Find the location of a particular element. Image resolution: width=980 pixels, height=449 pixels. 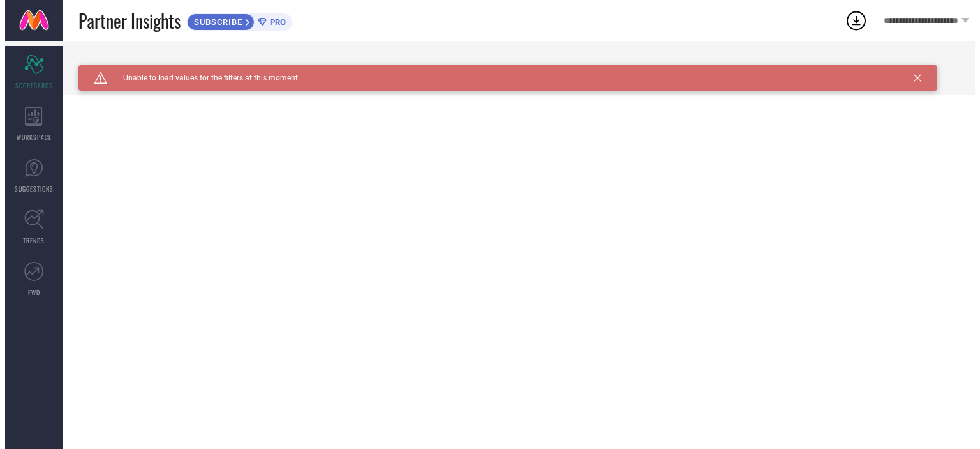

span: PRO is located at coordinates (277, 22).